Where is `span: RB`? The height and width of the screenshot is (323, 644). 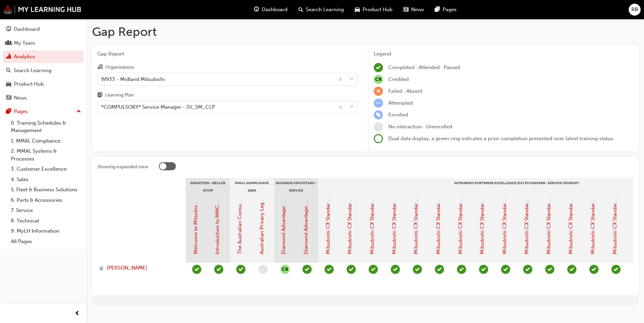 span: RB is located at coordinates (634, 10).